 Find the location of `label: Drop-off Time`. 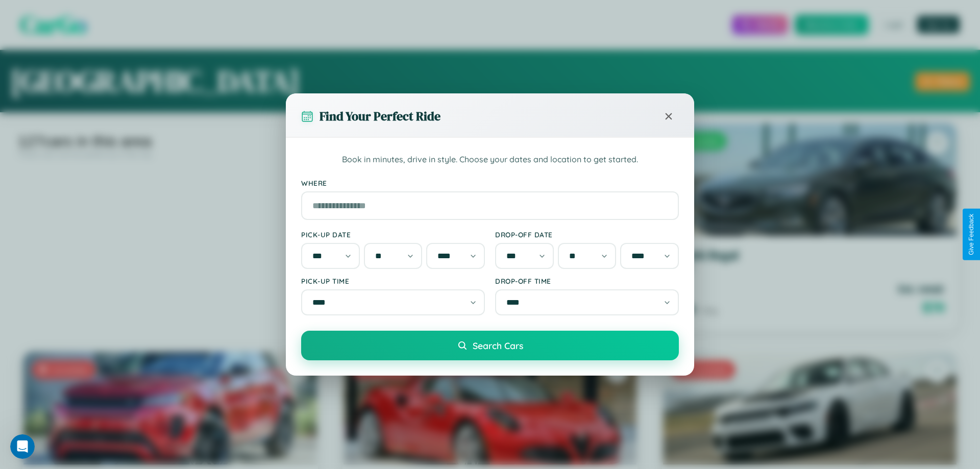

label: Drop-off Time is located at coordinates (587, 280).